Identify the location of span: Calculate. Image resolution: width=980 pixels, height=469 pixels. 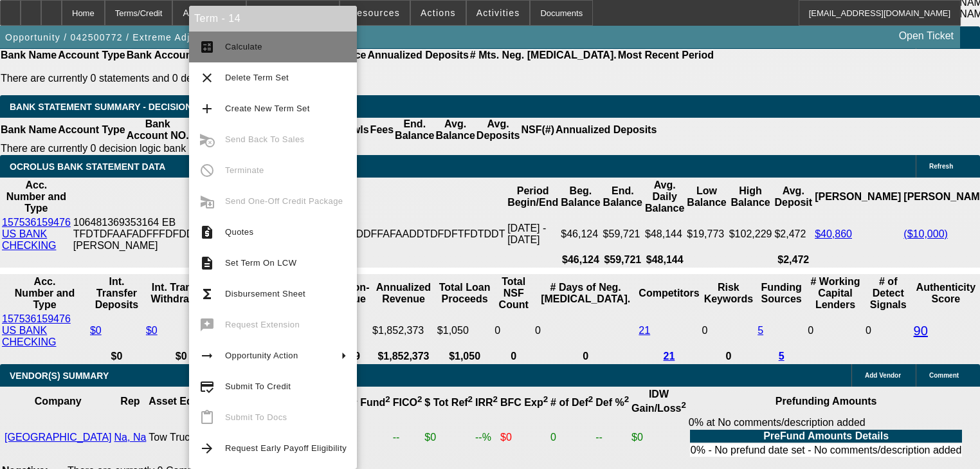
(244, 46).